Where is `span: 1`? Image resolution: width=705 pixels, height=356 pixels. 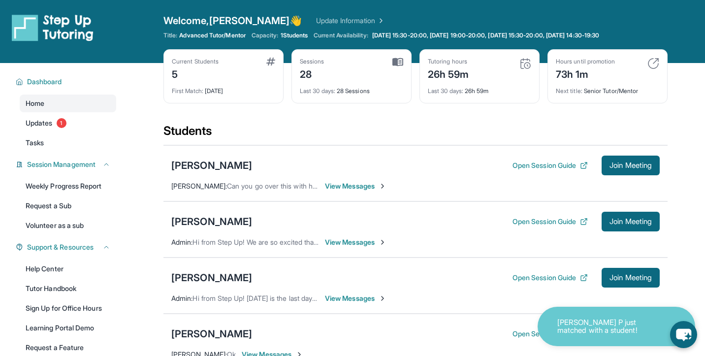 span: 1 is located at coordinates (62, 123).